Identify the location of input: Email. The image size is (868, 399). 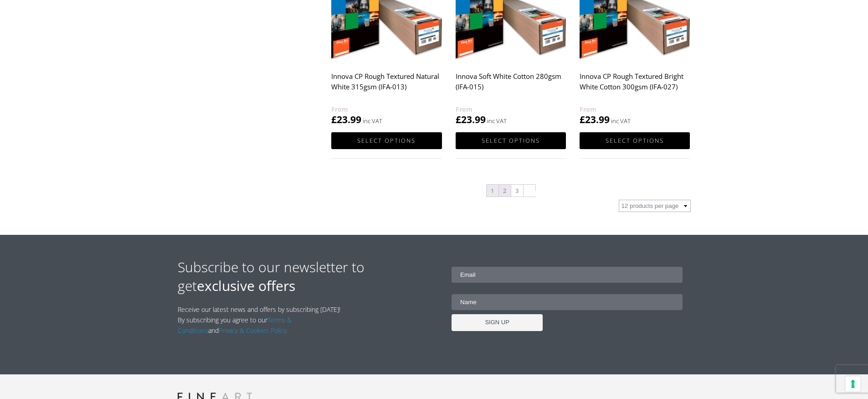
(567, 275).